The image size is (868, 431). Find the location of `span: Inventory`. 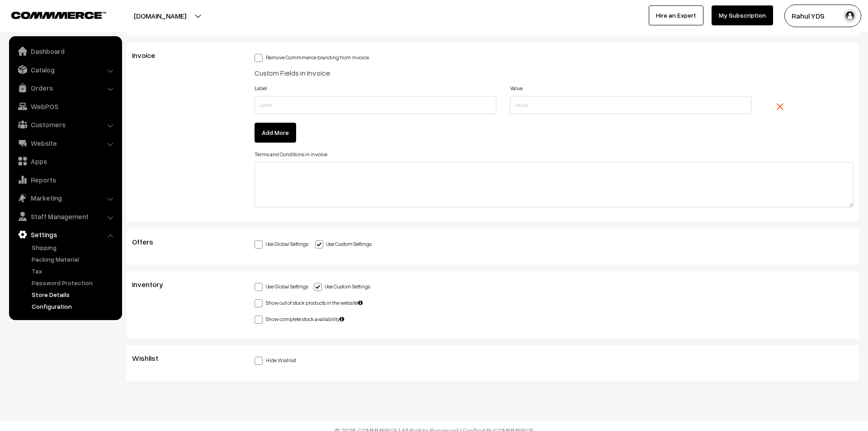

span: Inventory is located at coordinates (153, 284).